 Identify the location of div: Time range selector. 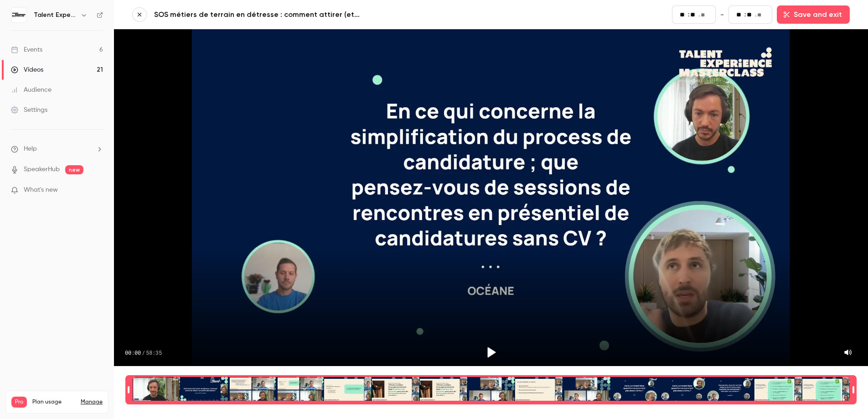
(491, 390).